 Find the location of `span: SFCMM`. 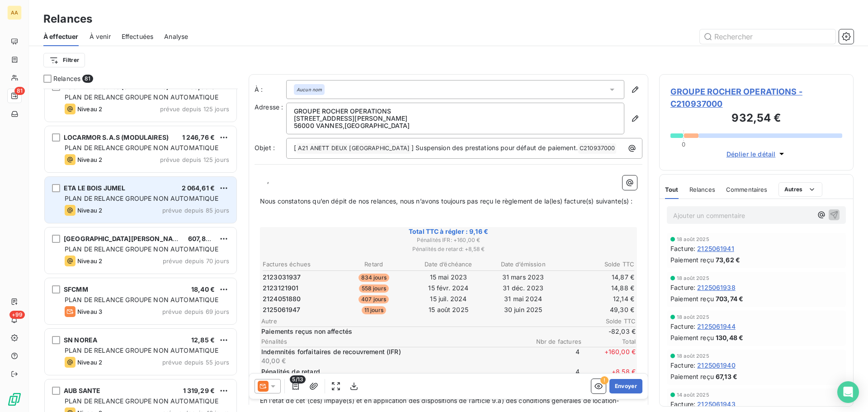

span: SFCMM is located at coordinates (76, 289).